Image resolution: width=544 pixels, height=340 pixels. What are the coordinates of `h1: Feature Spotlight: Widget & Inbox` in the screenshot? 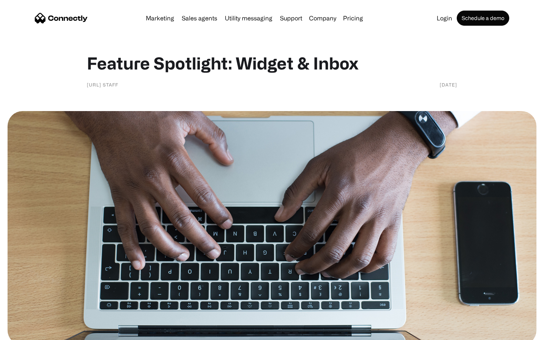 It's located at (272, 63).